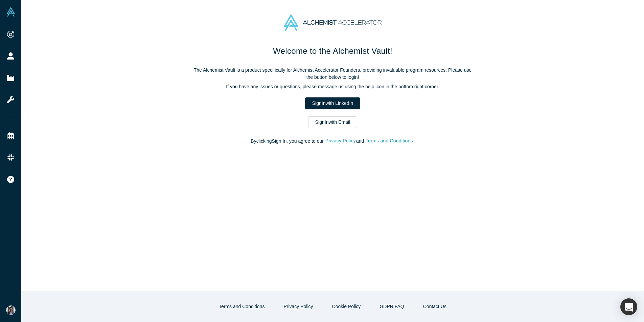  What do you see at coordinates (333, 141) in the screenshot?
I see `p: By clicking Sign In , you agree to our and .` at bounding box center [333, 141].